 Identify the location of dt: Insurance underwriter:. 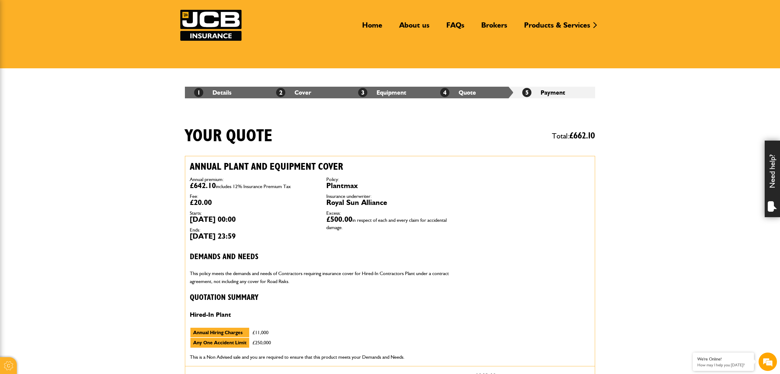
(390, 196).